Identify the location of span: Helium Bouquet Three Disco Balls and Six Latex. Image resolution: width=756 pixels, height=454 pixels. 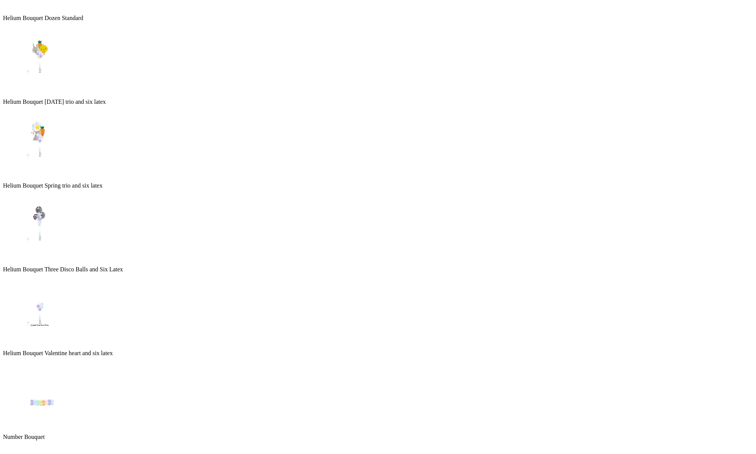
(63, 269).